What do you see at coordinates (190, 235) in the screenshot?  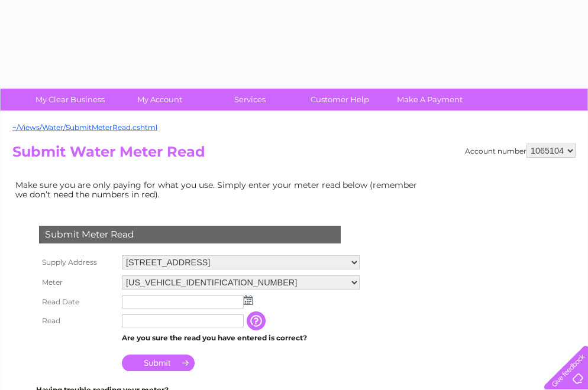 I see `div: Submit Meter Read` at bounding box center [190, 235].